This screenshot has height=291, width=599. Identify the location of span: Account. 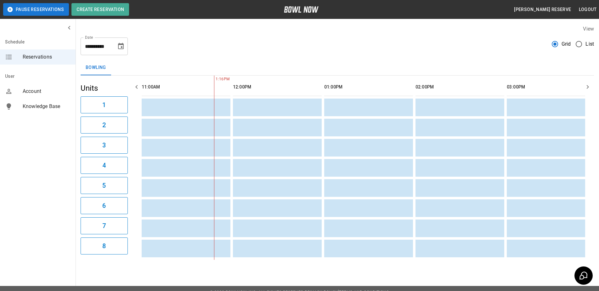
(47, 91).